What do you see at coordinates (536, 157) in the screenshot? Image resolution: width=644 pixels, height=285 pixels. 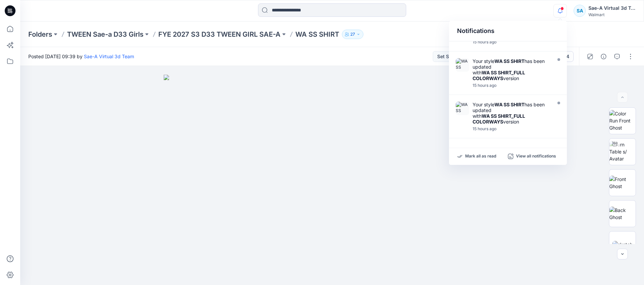 I see `p: View all notifications` at bounding box center [536, 157].